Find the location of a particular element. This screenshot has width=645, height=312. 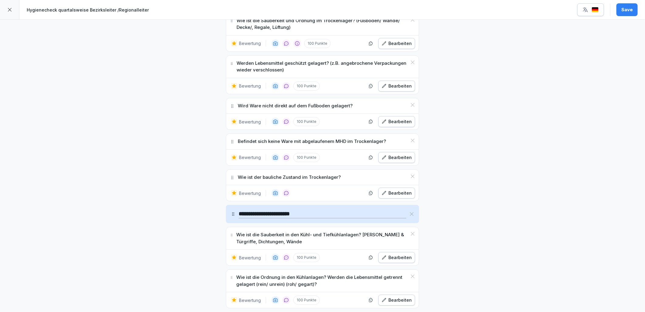

p: Hygienecheck quartalsweise Bezirksleiter /Regionalleiter is located at coordinates (88, 10).